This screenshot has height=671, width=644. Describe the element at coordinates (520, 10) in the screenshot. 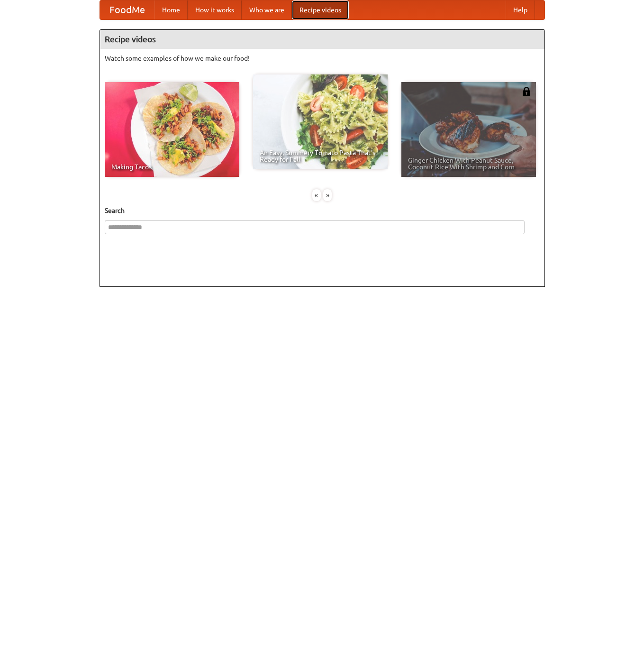

I see `a: Help` at that location.